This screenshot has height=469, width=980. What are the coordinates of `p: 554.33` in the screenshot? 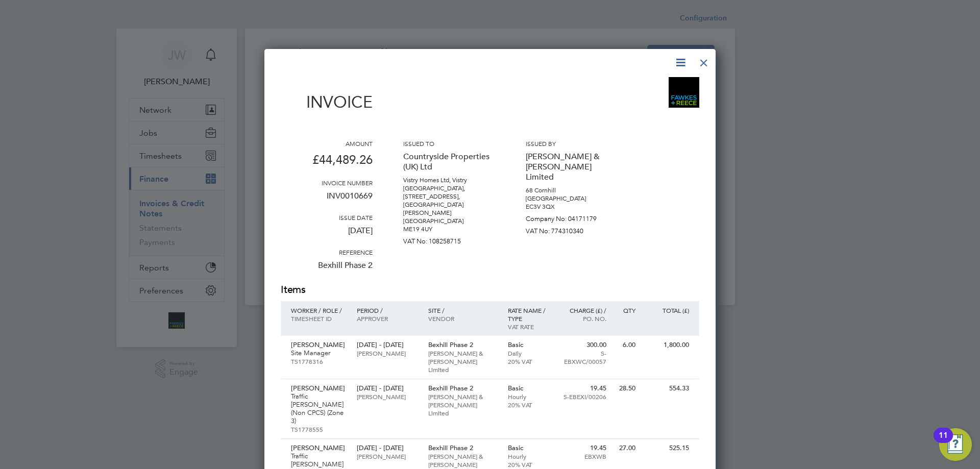 It's located at (667, 388).